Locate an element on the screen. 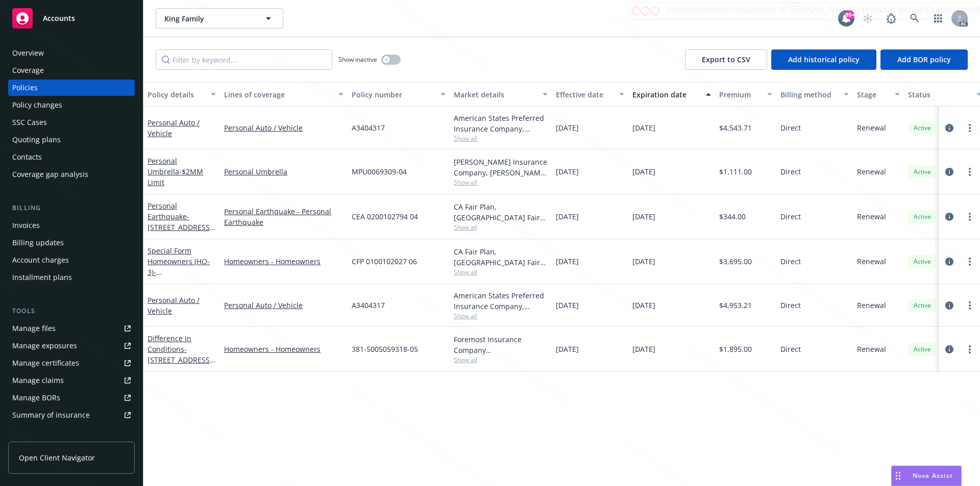 The image size is (980, 486). div: Contacts is located at coordinates (27, 157).